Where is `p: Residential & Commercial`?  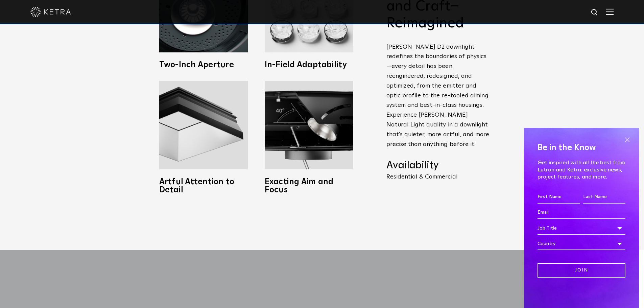 p: Residential & Commercial is located at coordinates (439, 177).